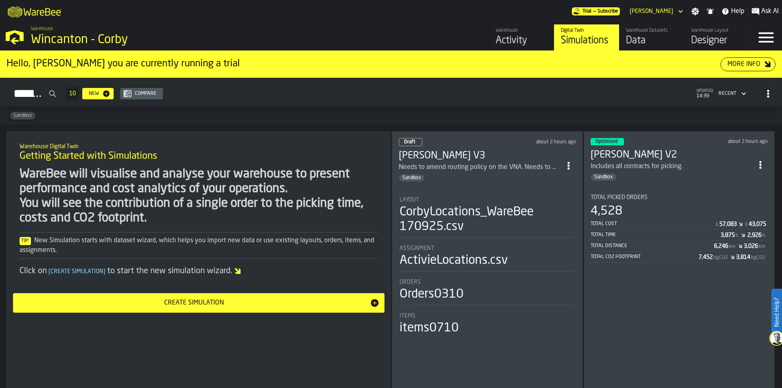 The height and width of the screenshot is (388, 782). What do you see at coordinates (587, 11) in the screenshot?
I see `span: Trial` at bounding box center [587, 11].